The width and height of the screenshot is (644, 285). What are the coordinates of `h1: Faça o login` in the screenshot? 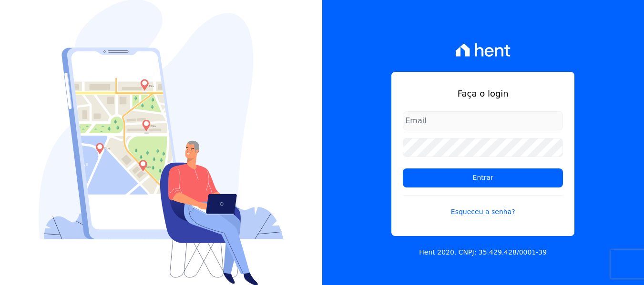 It's located at (483, 93).